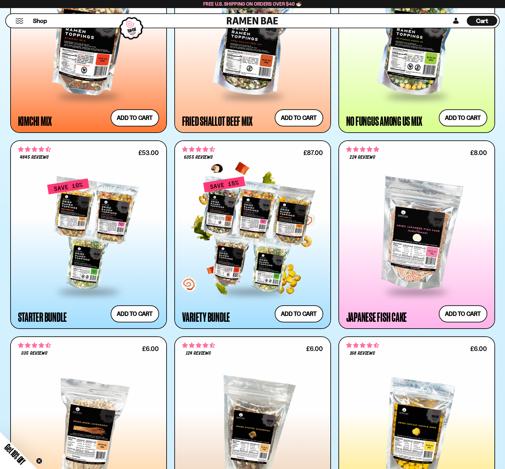  I want to click on a: 4.76 stars 224 reviews £8.00 Japanese Fish Cake Add to cart, so click(417, 235).